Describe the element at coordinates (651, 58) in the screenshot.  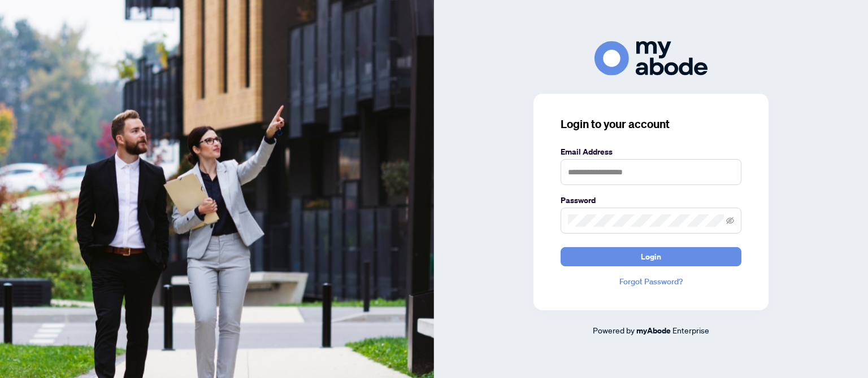
I see `img: ma-logo` at that location.